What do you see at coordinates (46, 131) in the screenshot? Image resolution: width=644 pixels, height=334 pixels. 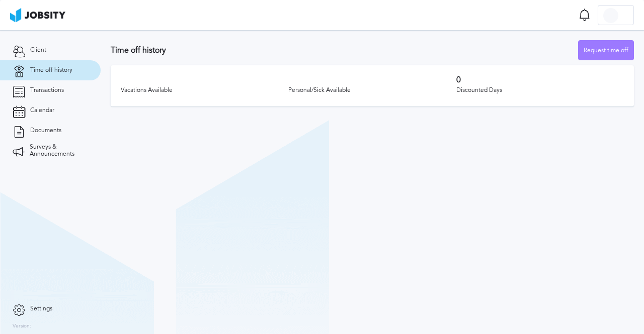 I see `span: Documents` at bounding box center [46, 131].